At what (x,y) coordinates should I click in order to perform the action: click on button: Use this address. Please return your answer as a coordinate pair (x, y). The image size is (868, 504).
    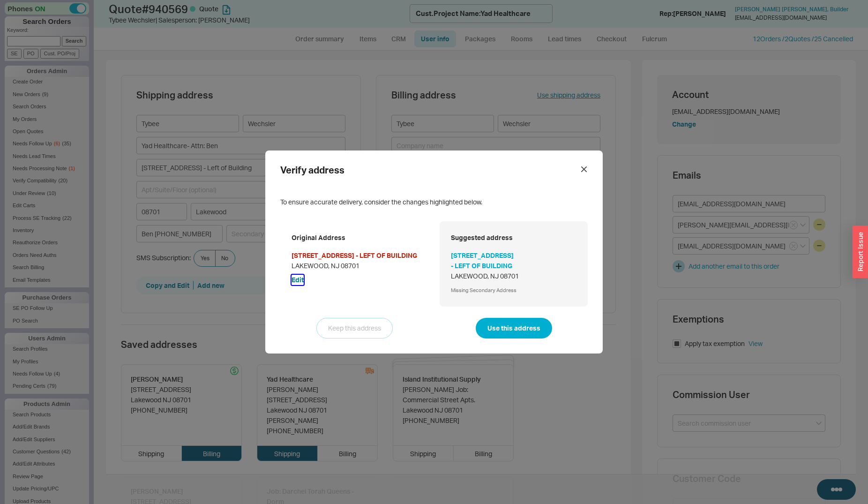
    Looking at the image, I should click on (514, 328).